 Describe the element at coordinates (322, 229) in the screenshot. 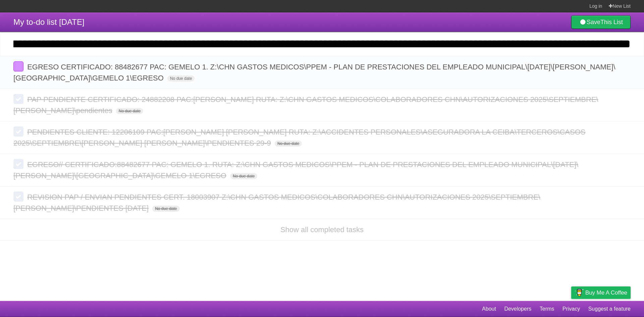

I see `a: Show all completed tasks` at that location.